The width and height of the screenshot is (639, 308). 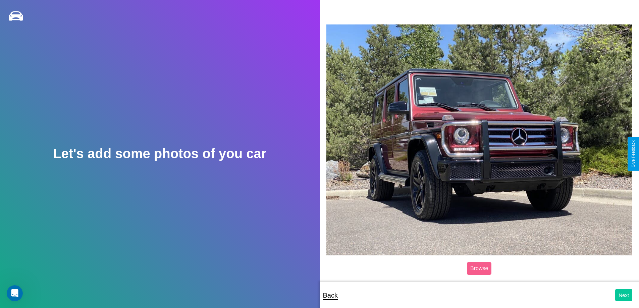 What do you see at coordinates (160, 154) in the screenshot?
I see `h2: Let's add some photos of you car` at bounding box center [160, 154].